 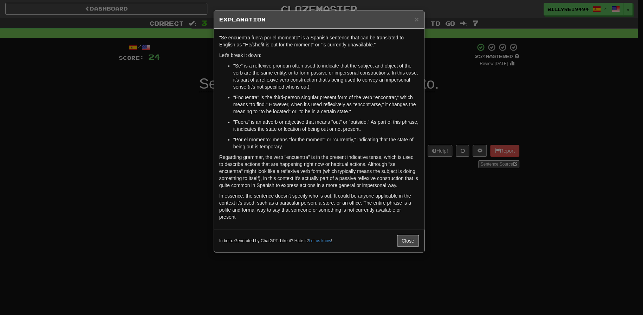 I want to click on p: In essence, the sentence doesn't specify who is out. It could be anyone applicable in the context..., so click(x=319, y=206).